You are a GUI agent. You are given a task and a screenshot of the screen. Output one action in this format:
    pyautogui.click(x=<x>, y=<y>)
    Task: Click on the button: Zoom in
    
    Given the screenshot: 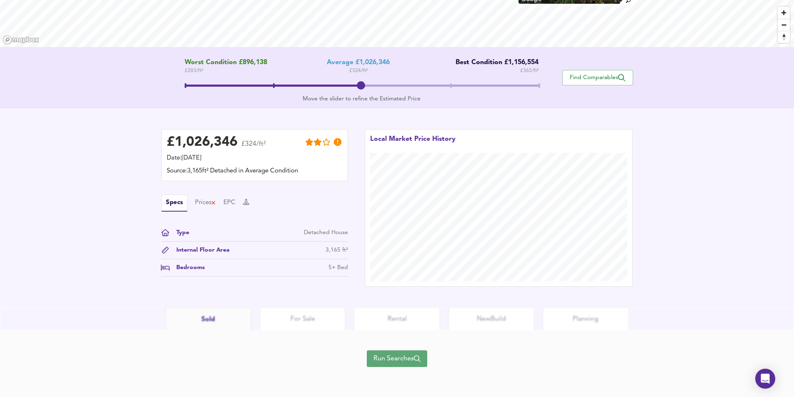 What is the action you would take?
    pyautogui.click(x=784, y=13)
    